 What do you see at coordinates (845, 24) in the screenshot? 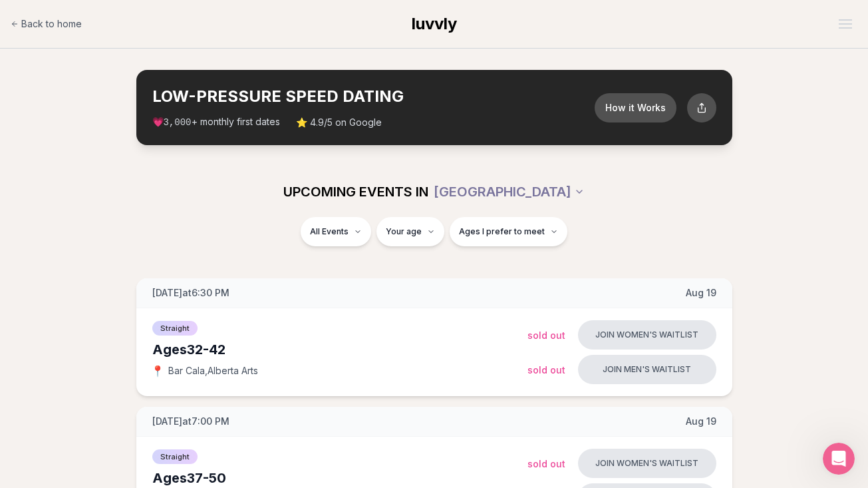
I see `button: Open menu` at bounding box center [845, 24].